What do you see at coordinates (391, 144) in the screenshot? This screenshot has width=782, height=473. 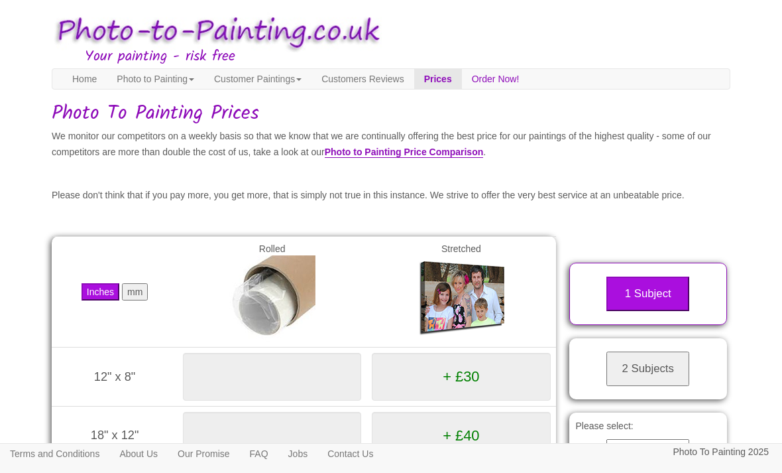 I see `p: We monitor our competitors on a weekly basis so that we know that we are continually offering the...` at bounding box center [391, 144].